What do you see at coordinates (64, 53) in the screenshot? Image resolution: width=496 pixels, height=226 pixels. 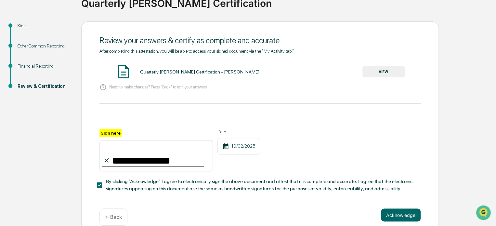 I see `div: Start new chat` at bounding box center [64, 53].